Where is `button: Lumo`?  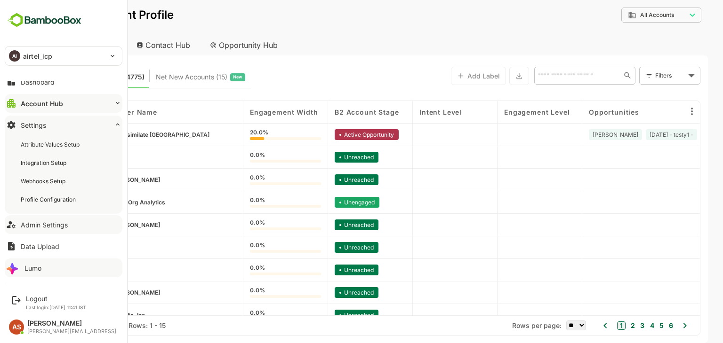 button: Lumo is located at coordinates (64, 268).